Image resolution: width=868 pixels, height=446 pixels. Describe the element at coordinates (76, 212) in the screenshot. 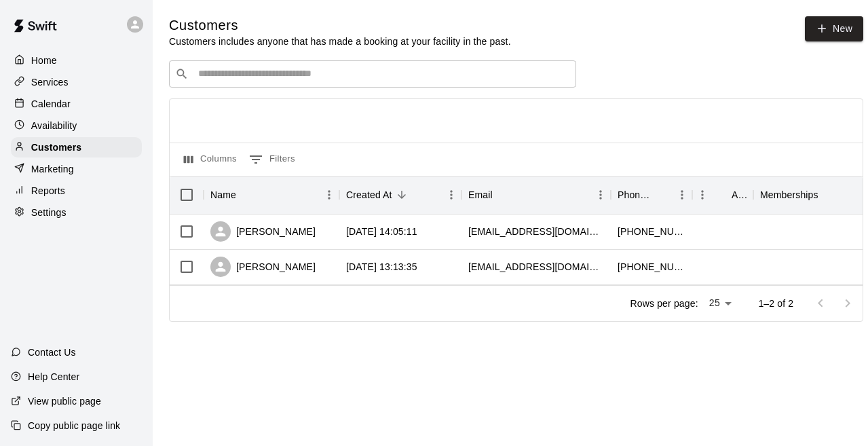

I see `a: Settings` at that location.